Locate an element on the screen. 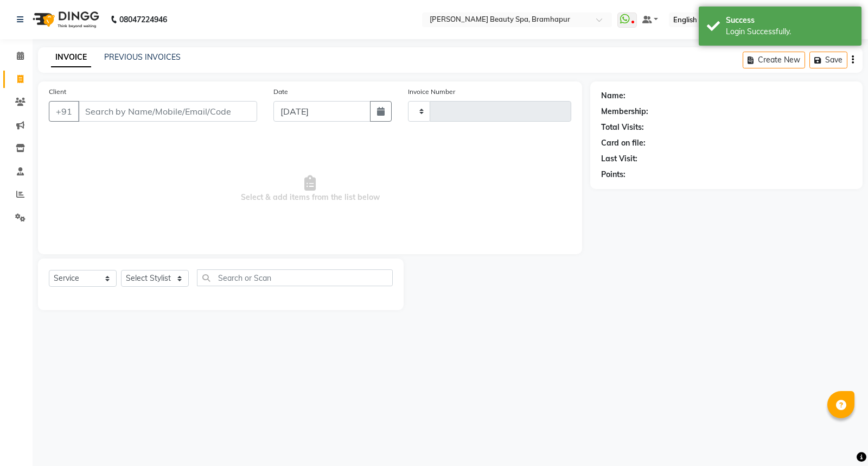  input: Search by Name/Mobile/Email/Code is located at coordinates (167, 111).